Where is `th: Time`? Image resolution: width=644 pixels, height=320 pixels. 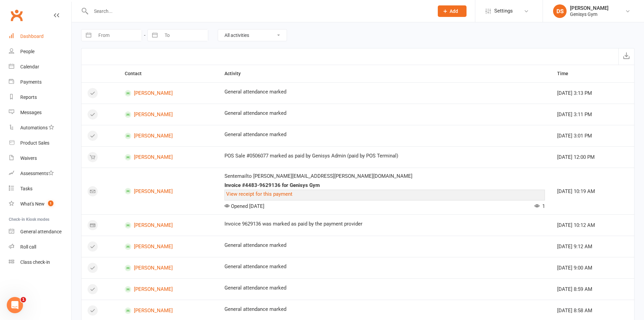 th: Time is located at coordinates (592, 73).